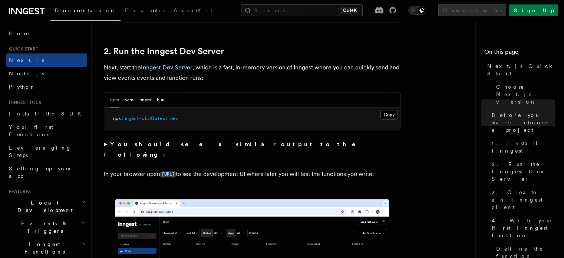 The image size is (564, 258). I want to click on a: Documentation, so click(85, 11).